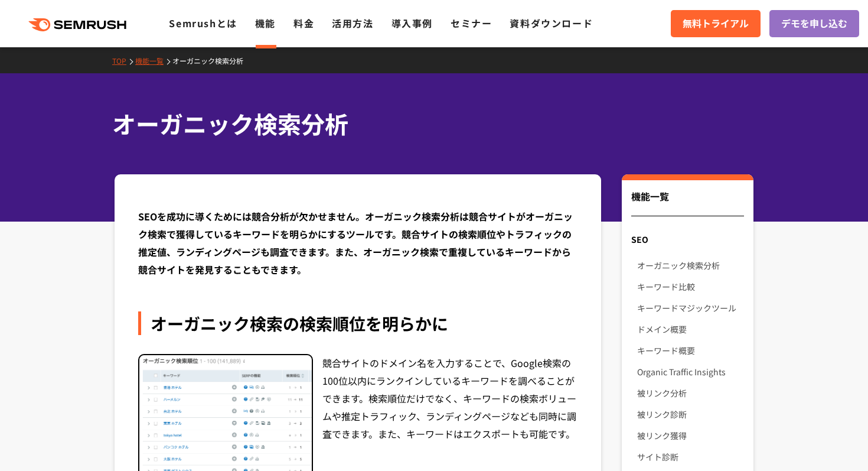 This screenshot has height=471, width=868. What do you see at coordinates (691, 308) in the screenshot?
I see `a: キーワードマジックツール` at bounding box center [691, 308].